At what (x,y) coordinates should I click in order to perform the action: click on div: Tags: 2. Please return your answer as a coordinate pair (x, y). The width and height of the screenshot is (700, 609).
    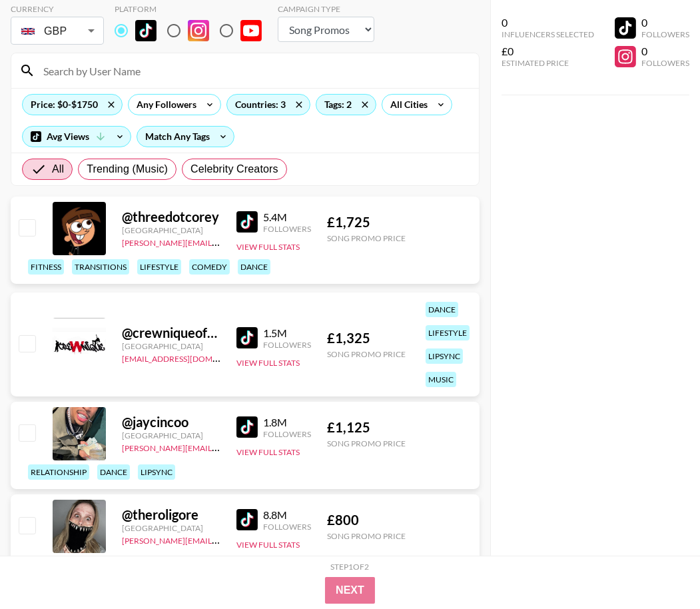
    Looking at the image, I should click on (346, 104).